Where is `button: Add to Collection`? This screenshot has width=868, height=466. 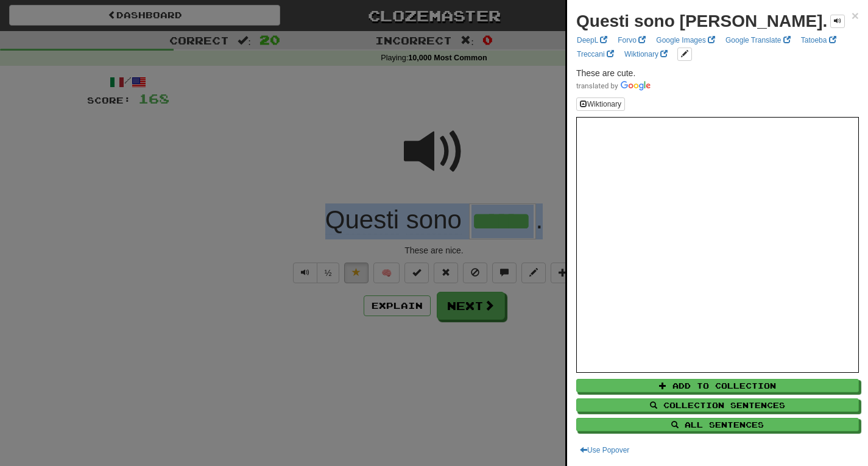
button: Add to Collection is located at coordinates (717, 386).